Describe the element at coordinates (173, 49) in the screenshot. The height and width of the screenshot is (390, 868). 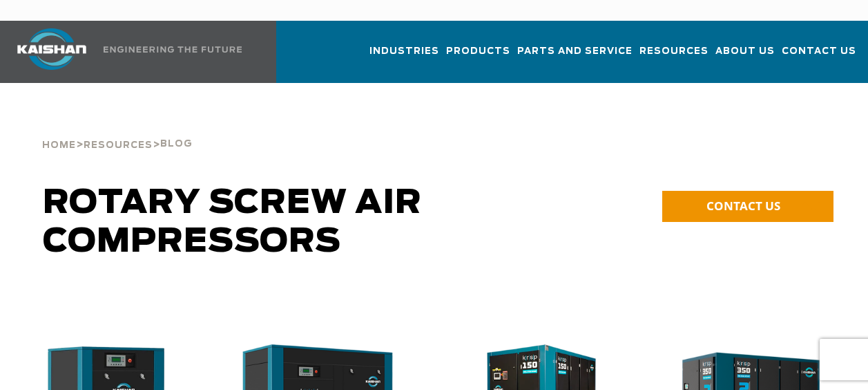
I see `img: Engineering the future` at that location.